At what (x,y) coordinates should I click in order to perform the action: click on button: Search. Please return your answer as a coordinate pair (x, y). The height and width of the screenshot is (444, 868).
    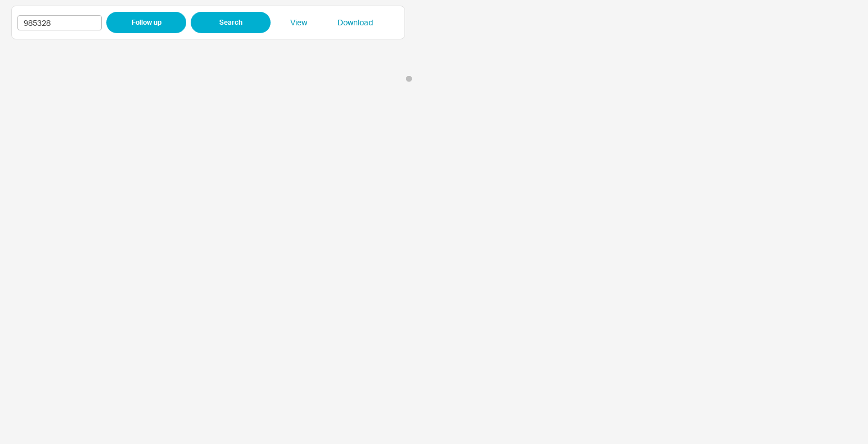
    Looking at the image, I should click on (230, 23).